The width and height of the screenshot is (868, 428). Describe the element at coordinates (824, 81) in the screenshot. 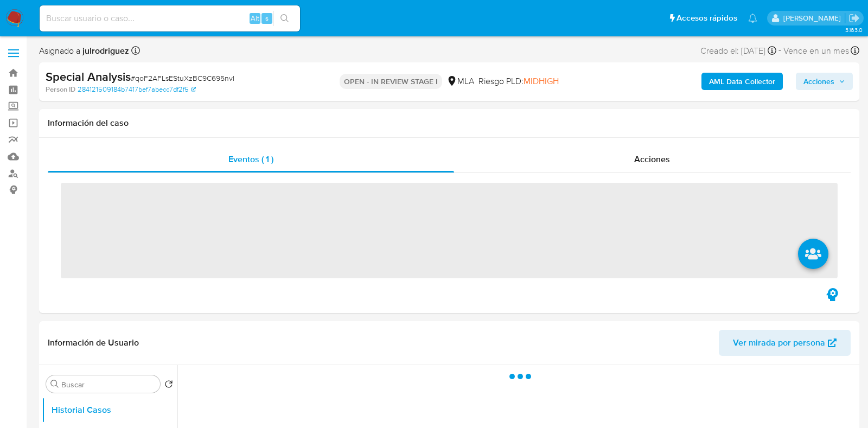

I see `button: Acciones` at that location.